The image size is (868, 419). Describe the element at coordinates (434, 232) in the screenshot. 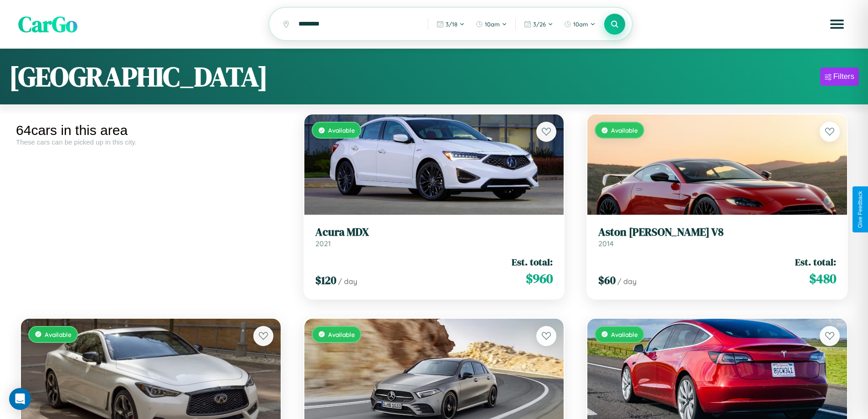

I see `h3: Acura MDX` at that location.